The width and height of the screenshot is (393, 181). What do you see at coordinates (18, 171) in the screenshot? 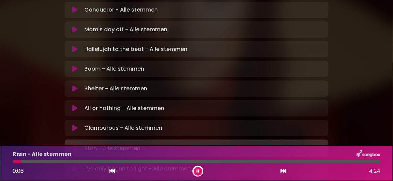
I see `span: 0:06` at bounding box center [18, 171].